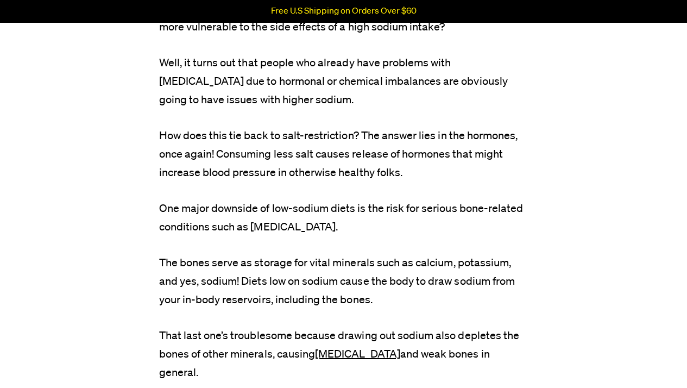  Describe the element at coordinates (344, 11) in the screenshot. I see `p: Free U.S Shipping on Orders Over $60` at that location.